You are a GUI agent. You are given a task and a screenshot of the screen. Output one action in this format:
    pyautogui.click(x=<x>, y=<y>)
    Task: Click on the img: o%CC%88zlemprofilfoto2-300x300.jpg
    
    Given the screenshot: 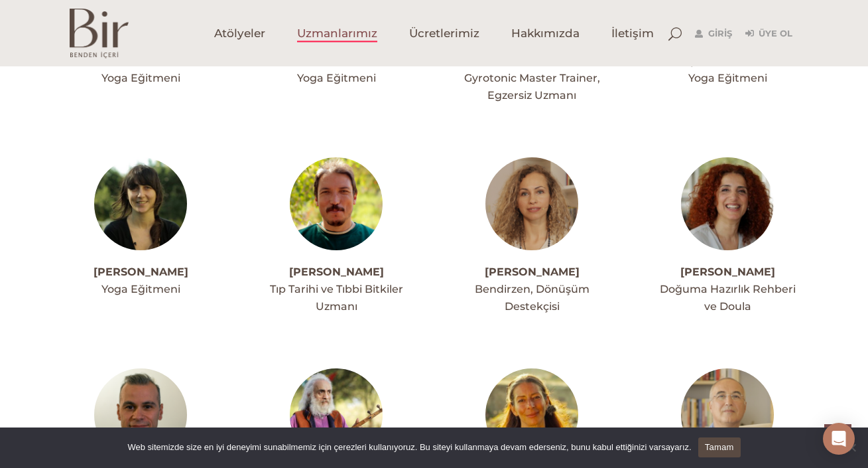 What is the action you would take?
    pyautogui.click(x=532, y=415)
    